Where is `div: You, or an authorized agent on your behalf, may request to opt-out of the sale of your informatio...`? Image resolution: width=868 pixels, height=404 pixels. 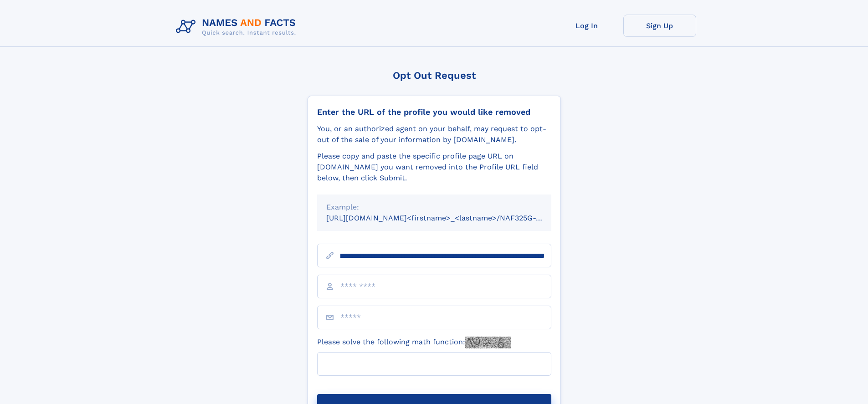
div: You, or an authorized agent on your behalf, may request to opt-out of the sale of your informatio... is located at coordinates (434, 134).